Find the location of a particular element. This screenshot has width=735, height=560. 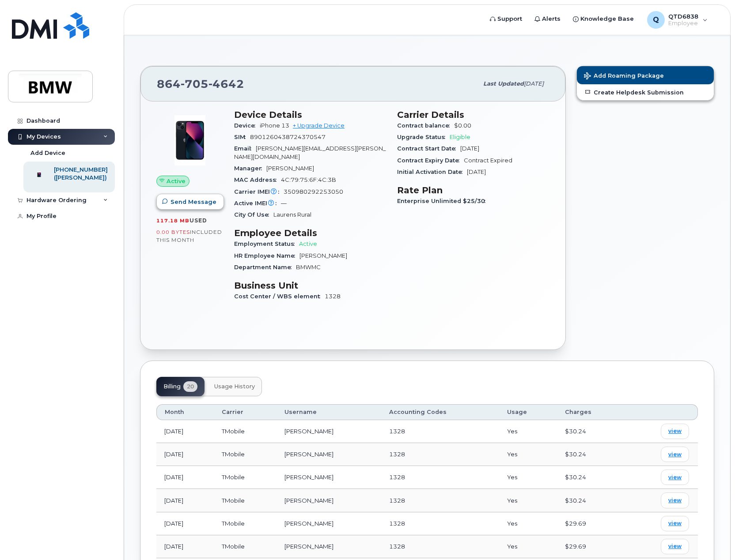

span: Initial Activation Date is located at coordinates (432, 171).